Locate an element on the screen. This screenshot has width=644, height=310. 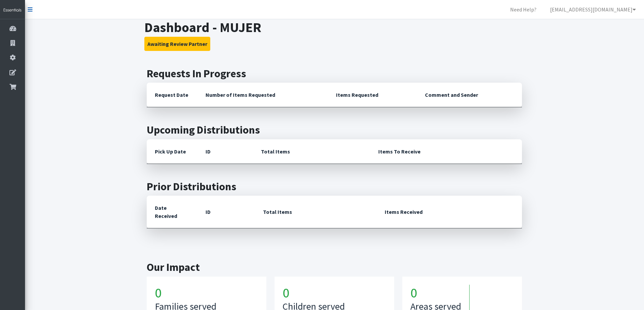
th: Number of Items Requested is located at coordinates (263, 95).